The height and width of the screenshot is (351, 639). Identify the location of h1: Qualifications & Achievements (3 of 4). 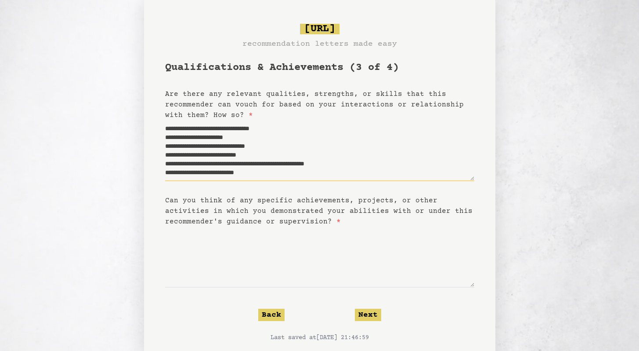
(320, 68).